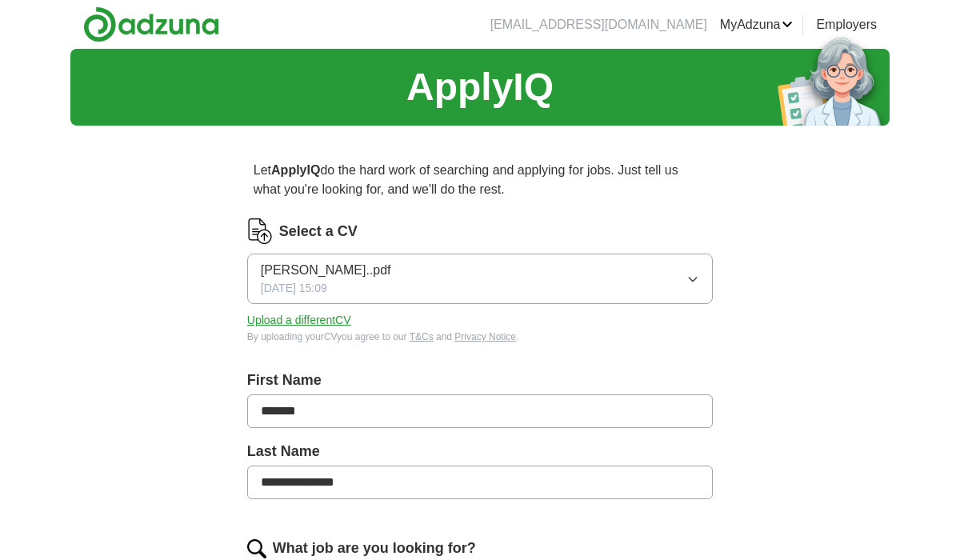 This screenshot has width=960, height=560. Describe the element at coordinates (480, 451) in the screenshot. I see `label: Last Name` at that location.